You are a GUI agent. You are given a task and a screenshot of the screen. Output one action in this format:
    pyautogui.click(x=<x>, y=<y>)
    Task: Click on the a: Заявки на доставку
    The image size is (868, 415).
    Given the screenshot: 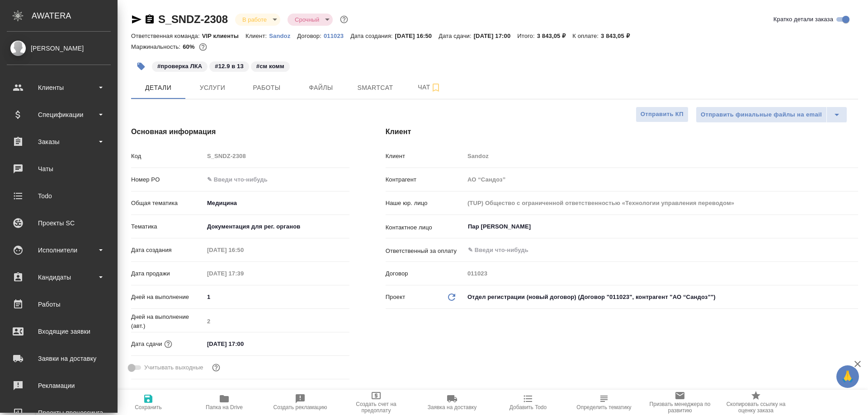 What is the action you would take?
    pyautogui.click(x=59, y=359)
    